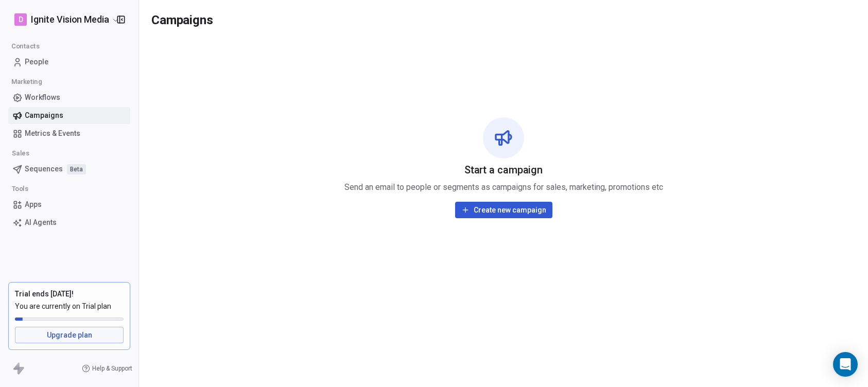  I want to click on span: Sales, so click(21, 153).